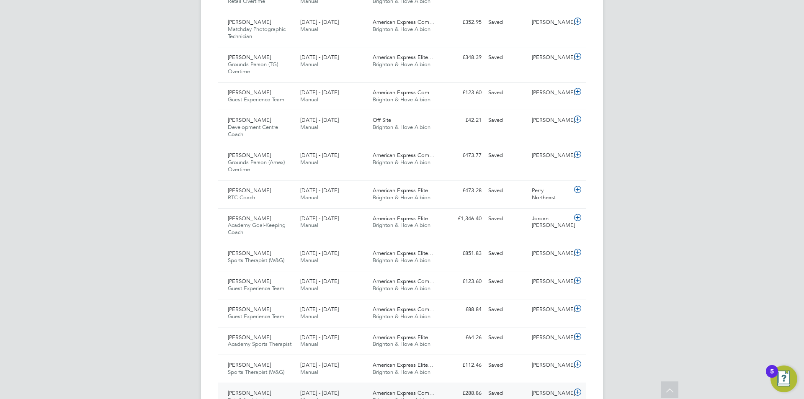  I want to click on div: £42.21, so click(463, 120).